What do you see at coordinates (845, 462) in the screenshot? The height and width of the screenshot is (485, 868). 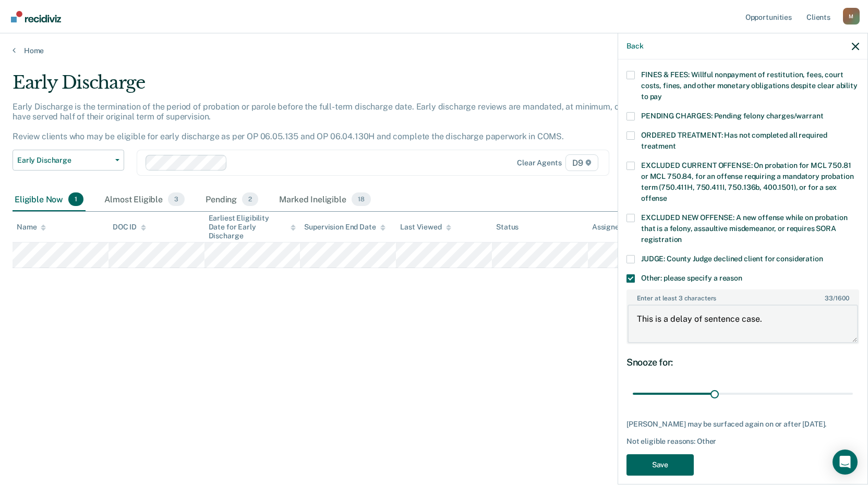 I see `div: Open Intercom Messenger` at bounding box center [845, 462].